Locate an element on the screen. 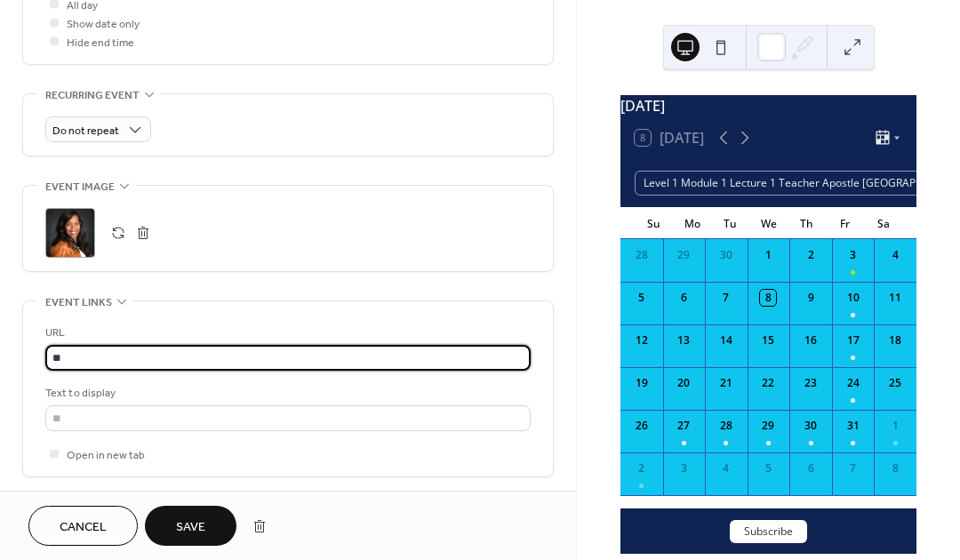 This screenshot has width=960, height=560. div: Sa is located at coordinates (883, 223).